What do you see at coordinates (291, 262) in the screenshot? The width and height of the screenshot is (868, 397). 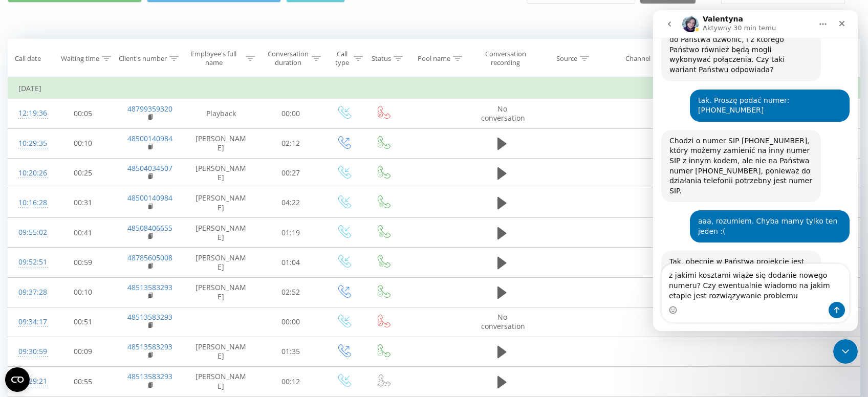 I see `td: 01:04` at bounding box center [291, 262].